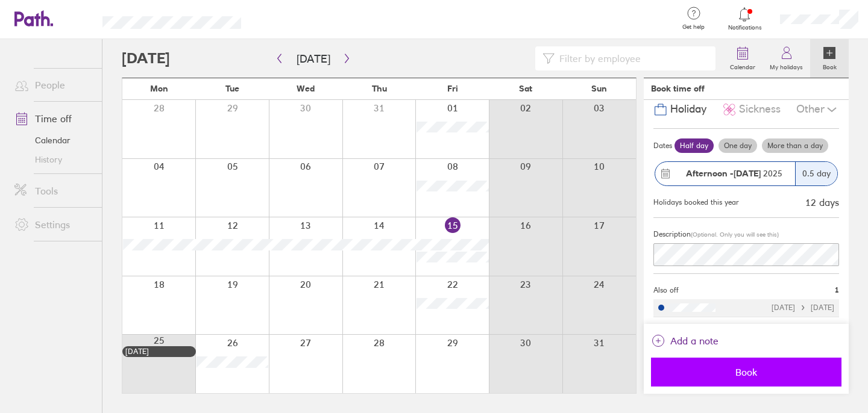 Image resolution: width=868 pixels, height=413 pixels. What do you see at coordinates (744, 19) in the screenshot?
I see `a: Notifications` at bounding box center [744, 19].